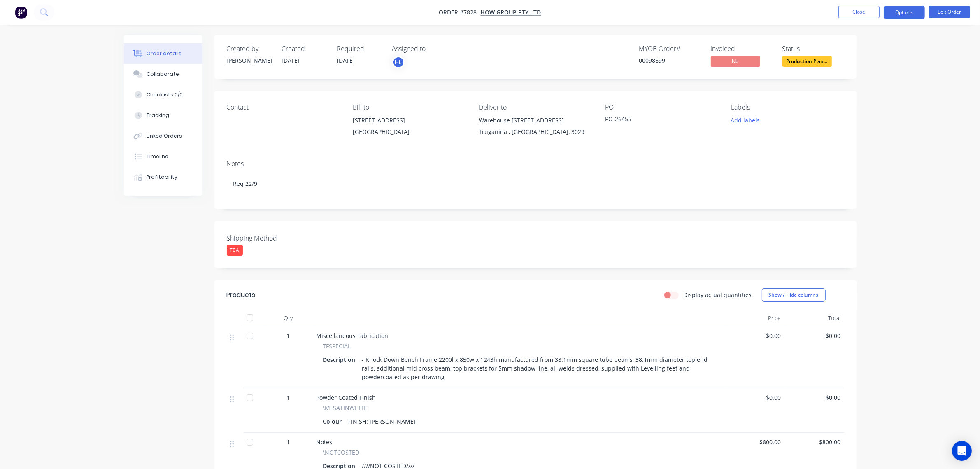 The width and height of the screenshot is (980, 469). What do you see at coordinates (341, 452) in the screenshot?
I see `span: \NOTCOSTED` at bounding box center [341, 452].